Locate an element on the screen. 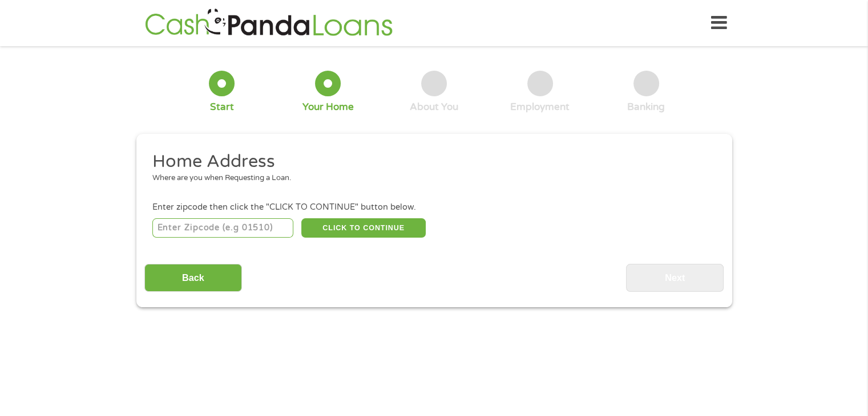 This screenshot has width=868, height=416. div: Where are you when Requesting a Loan. is located at coordinates (430, 178).